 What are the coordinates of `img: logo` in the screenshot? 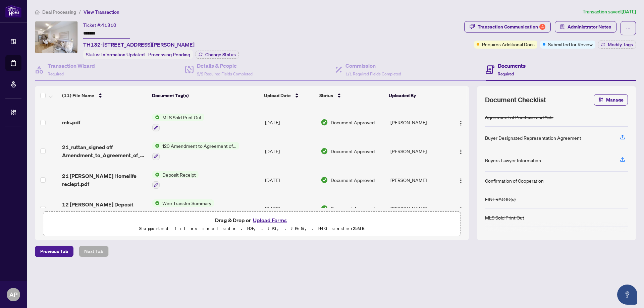 It's located at (13, 11).